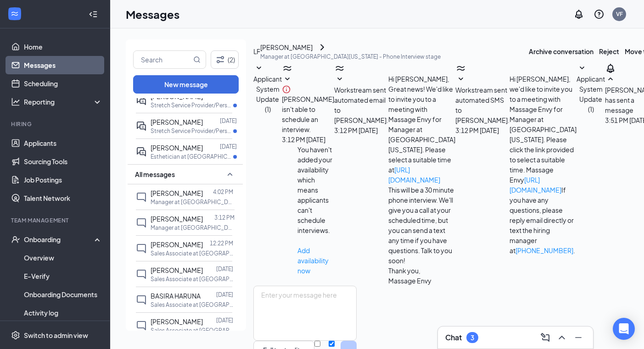 The width and height of the screenshot is (644, 349). What do you see at coordinates (322, 47) in the screenshot?
I see `svg: ChevronRight` at bounding box center [322, 47].